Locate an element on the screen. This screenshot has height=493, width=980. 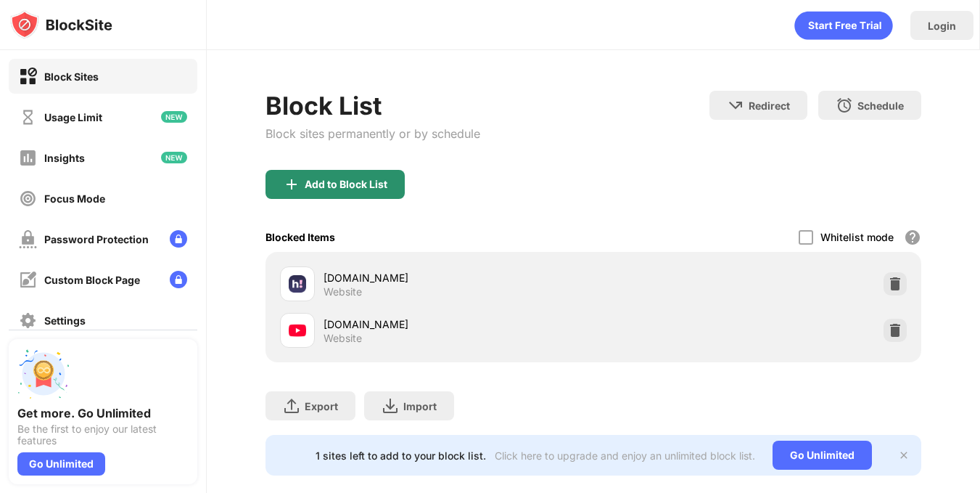
div: Export is located at coordinates (322, 406).